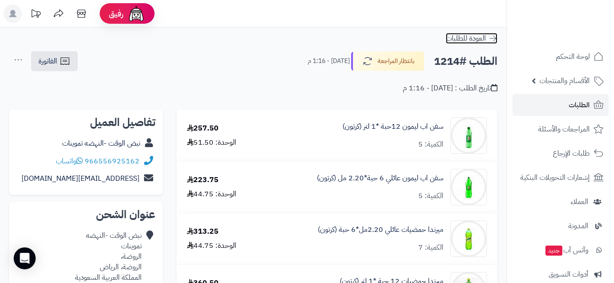 The height and width of the screenshot is (283, 614). What do you see at coordinates (471, 38) in the screenshot?
I see `a: العودة للطلبات` at bounding box center [471, 38].